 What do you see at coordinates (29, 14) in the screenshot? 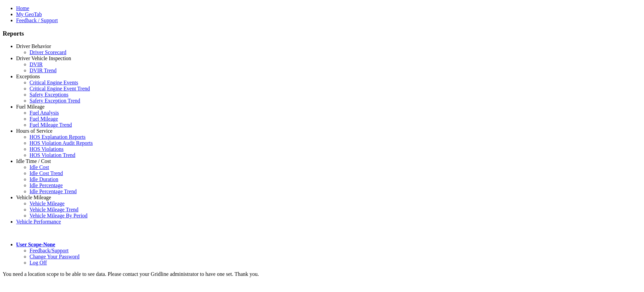
I see `a: My GeoTab` at bounding box center [29, 14].